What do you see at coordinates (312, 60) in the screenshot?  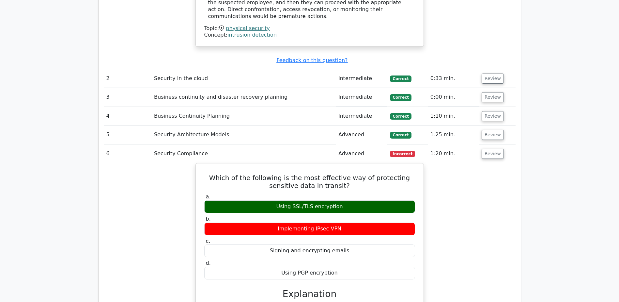 I see `u: Feedback on this question?` at bounding box center [312, 60].